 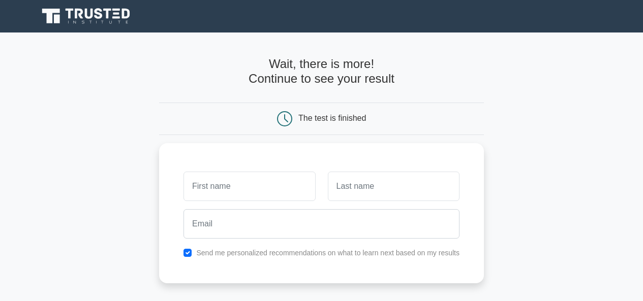 What do you see at coordinates (321, 224) in the screenshot?
I see `input: Email` at bounding box center [321, 224].